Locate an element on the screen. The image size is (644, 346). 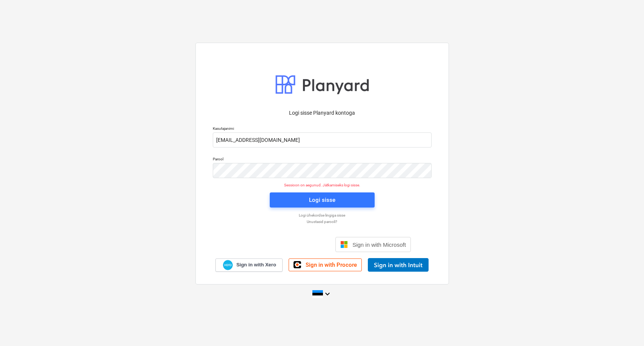
input: Kasutajanimi is located at coordinates (322, 140).